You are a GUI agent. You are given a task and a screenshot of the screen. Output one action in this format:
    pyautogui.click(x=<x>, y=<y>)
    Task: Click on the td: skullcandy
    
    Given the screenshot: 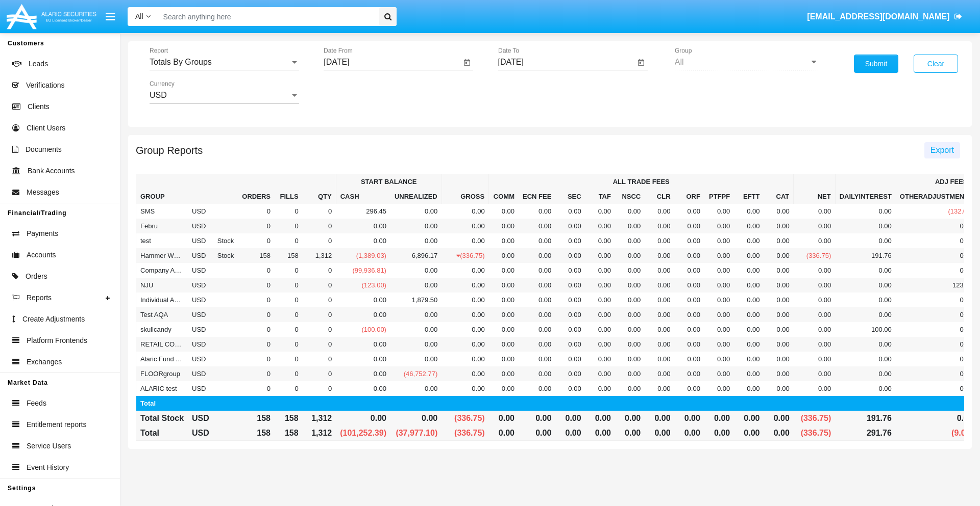 What is the action you would take?
    pyautogui.click(x=163, y=329)
    